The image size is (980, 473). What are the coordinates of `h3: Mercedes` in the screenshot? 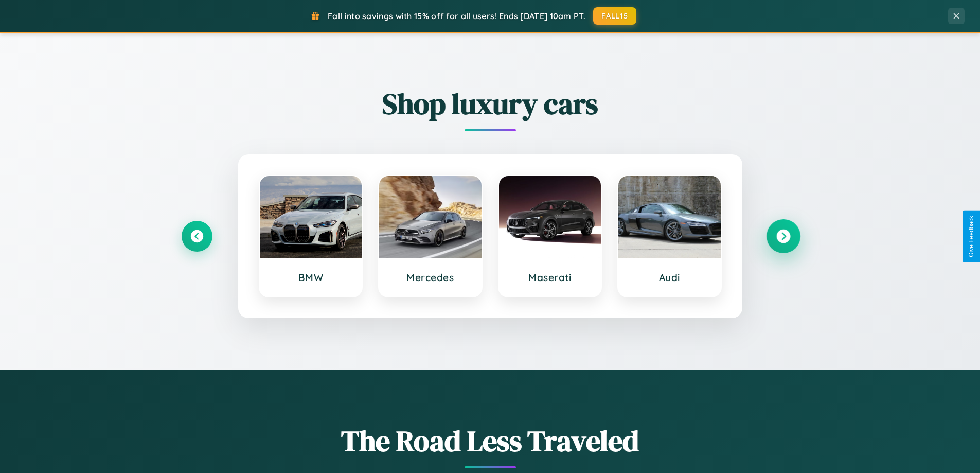 It's located at (430, 278).